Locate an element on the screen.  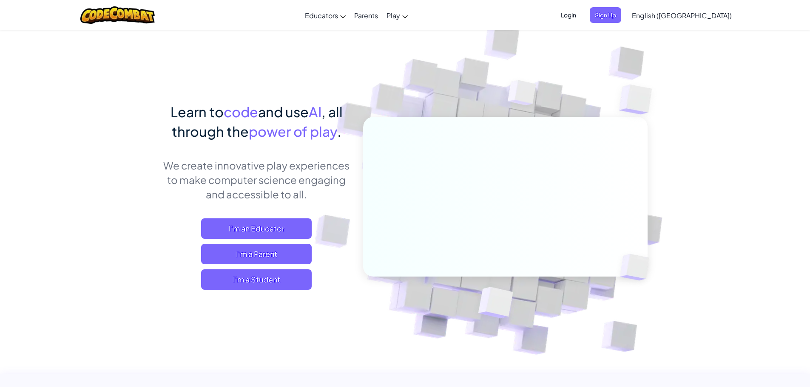
span: Educators is located at coordinates (321, 15).